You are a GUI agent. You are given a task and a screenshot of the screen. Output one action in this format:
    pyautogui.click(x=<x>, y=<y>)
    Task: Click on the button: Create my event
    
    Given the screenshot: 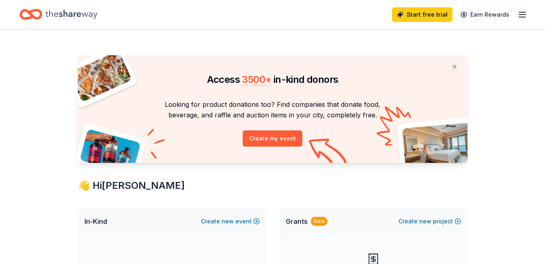 What is the action you would take?
    pyautogui.click(x=272, y=138)
    